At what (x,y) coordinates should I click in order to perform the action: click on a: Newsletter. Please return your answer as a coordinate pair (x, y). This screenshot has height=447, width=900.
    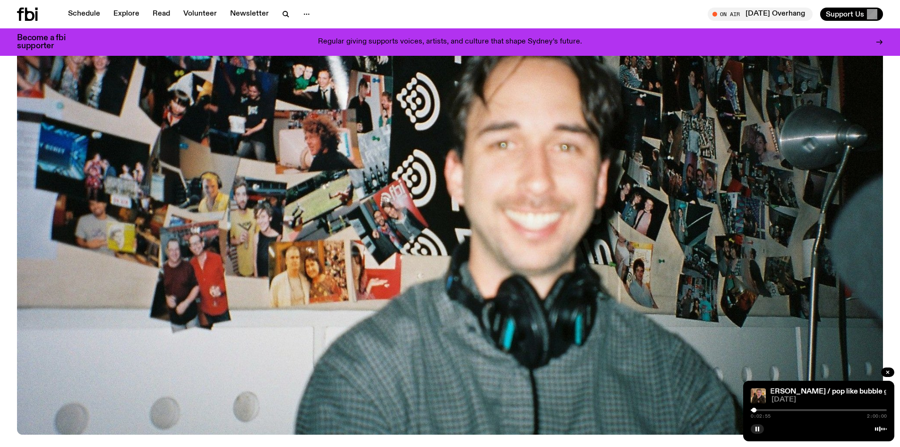
    Looking at the image, I should click on (250, 14).